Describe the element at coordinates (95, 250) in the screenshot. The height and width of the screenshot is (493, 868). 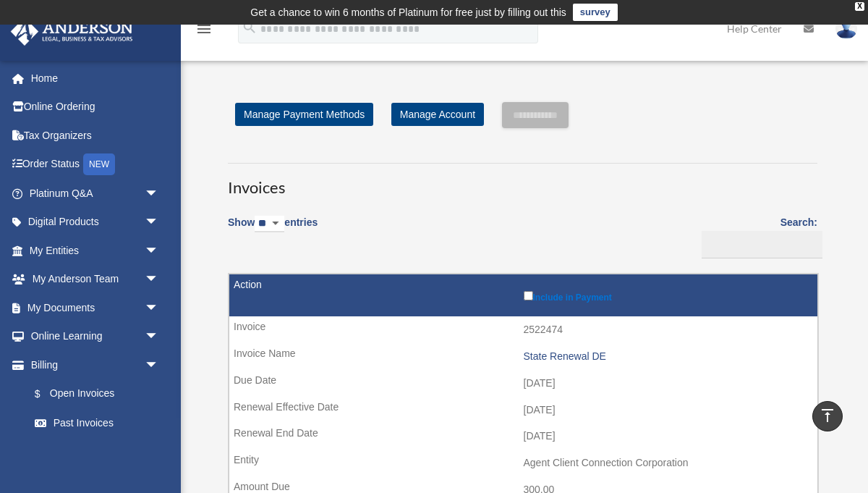
I see `a: My Entitiesarrow_drop_down` at that location.